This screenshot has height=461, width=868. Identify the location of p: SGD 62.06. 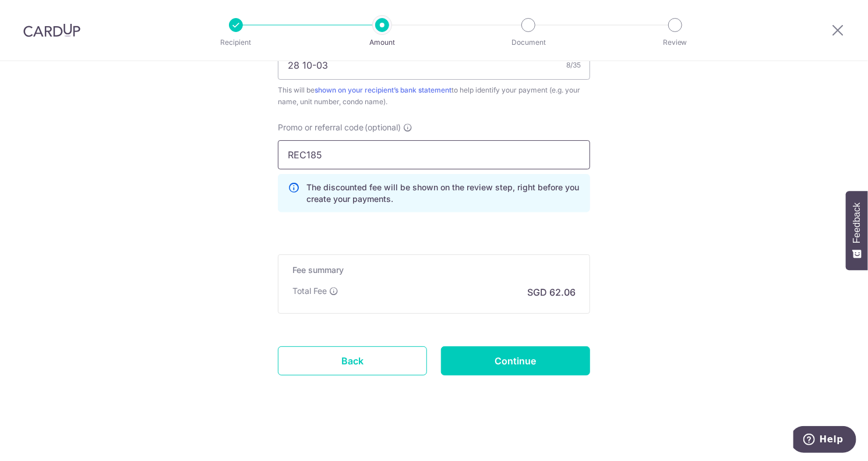
(551, 292).